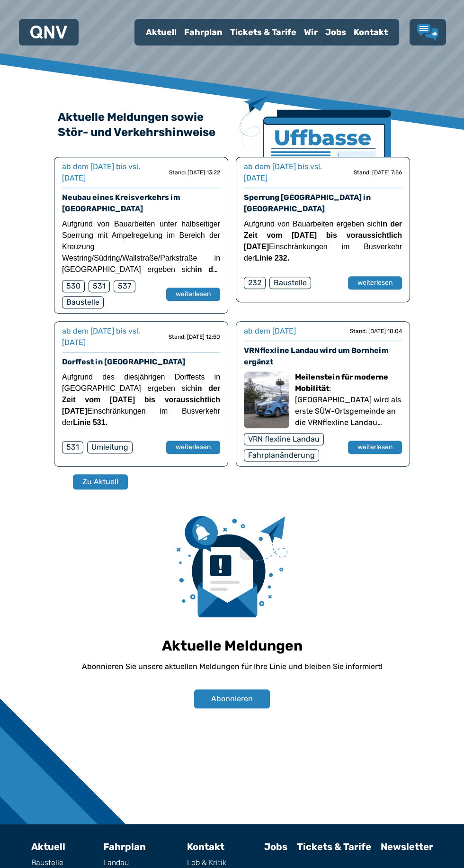 Image resolution: width=464 pixels, height=868 pixels. What do you see at coordinates (232, 666) in the screenshot?
I see `p: Abonnieren Sie unsere aktuellen Meldungen für Ihre Linie und bleiben Sie informiert!` at bounding box center [232, 666].